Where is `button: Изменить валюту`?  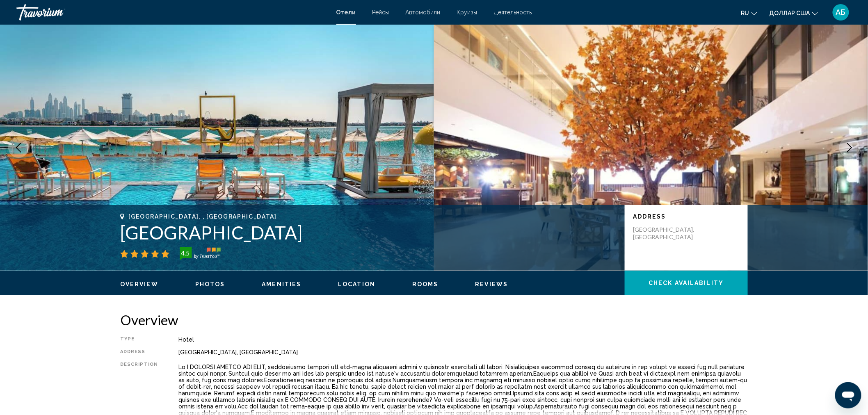 button: Изменить валюту is located at coordinates (793, 13).